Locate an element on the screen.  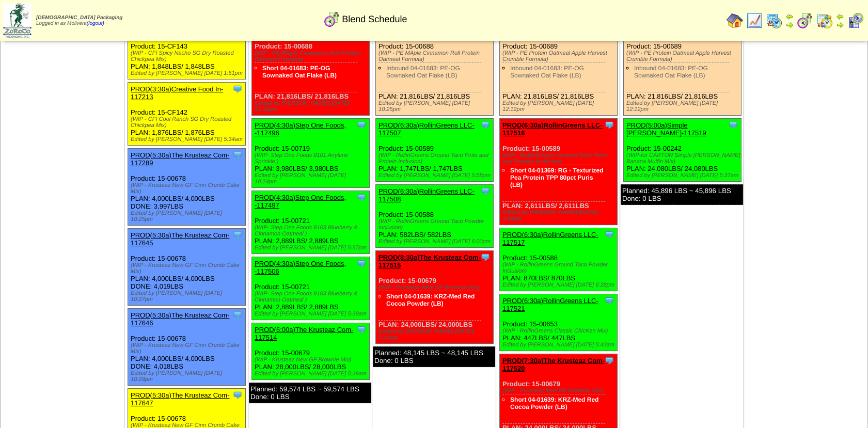
a: PROD(3:30a)Creative Food In-117213 is located at coordinates (177, 93).